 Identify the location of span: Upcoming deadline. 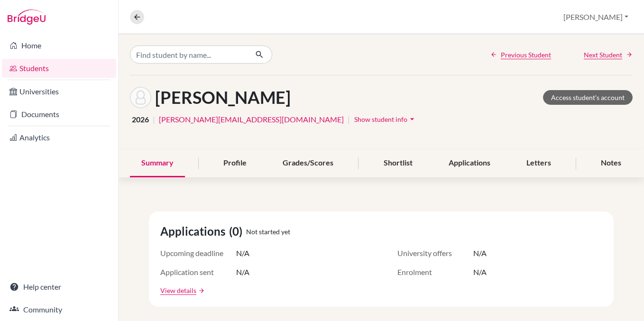
(198, 253).